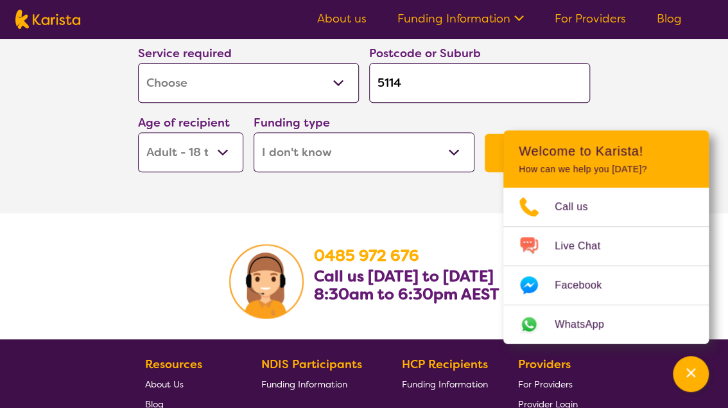  I want to click on b: 8:30am to 6:30pm AEST, so click(406, 294).